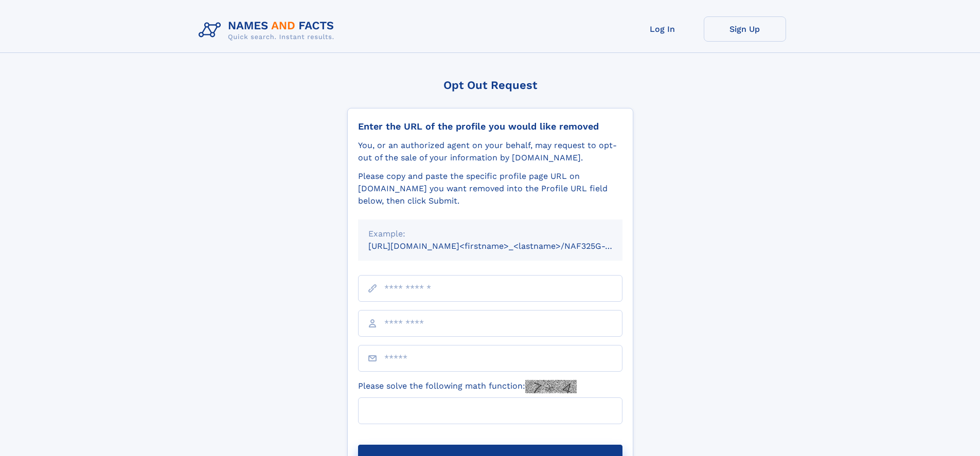 The width and height of the screenshot is (980, 456). What do you see at coordinates (490, 234) in the screenshot?
I see `div: Example:` at bounding box center [490, 234].